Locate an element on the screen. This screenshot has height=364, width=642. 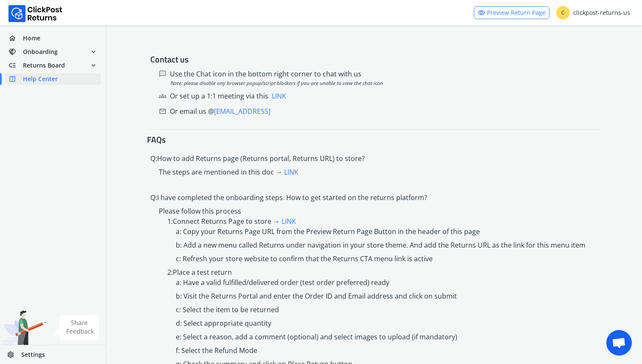
span: Home is located at coordinates (31, 39).